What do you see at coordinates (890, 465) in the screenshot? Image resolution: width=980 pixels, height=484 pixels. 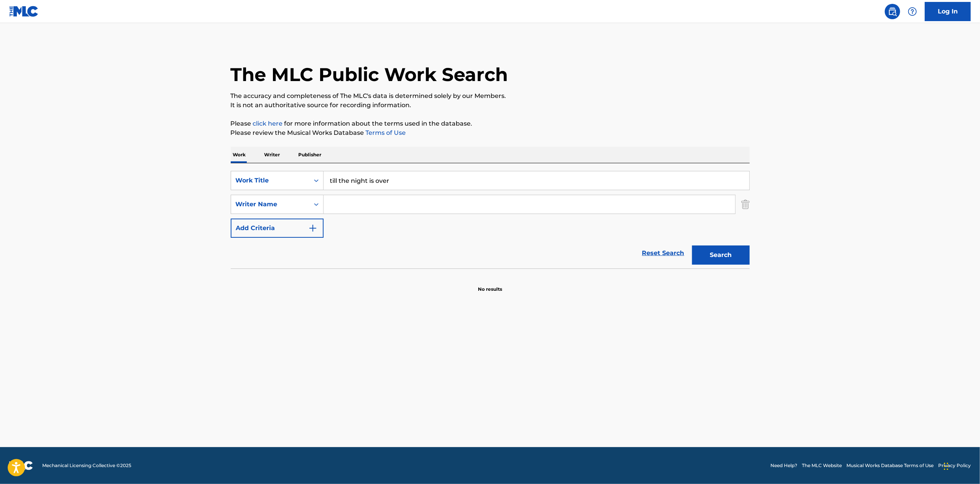 I see `a: Musical Works Database Terms of Use` at bounding box center [890, 465].